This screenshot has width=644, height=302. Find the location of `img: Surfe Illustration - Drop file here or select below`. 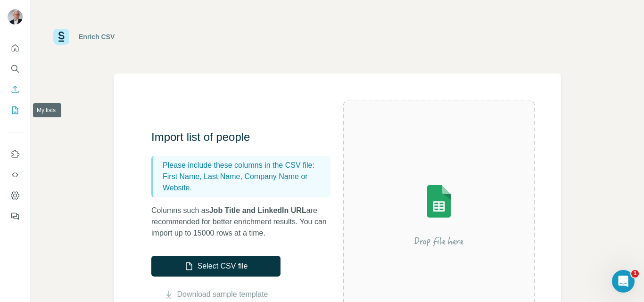

img: Surfe Illustration - Drop file here or select below is located at coordinates (439, 215).